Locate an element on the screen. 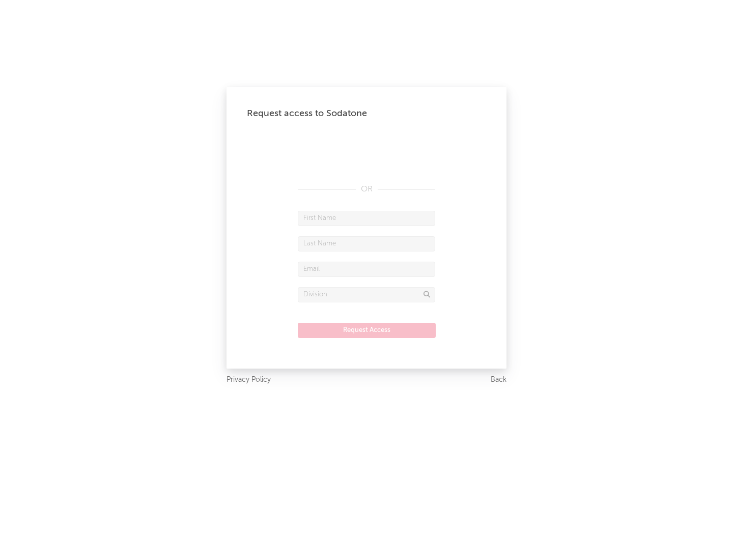 This screenshot has height=560, width=733. a: Privacy Policy is located at coordinates (248, 380).